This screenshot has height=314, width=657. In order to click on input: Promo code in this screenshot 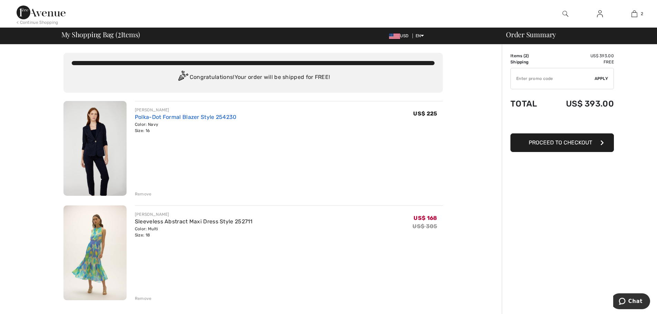, I will do `click(553, 79)`.